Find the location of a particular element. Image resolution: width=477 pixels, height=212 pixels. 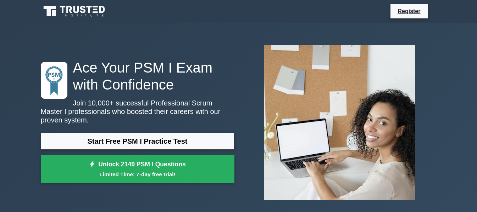

a: Unlock 2149 PSM I QuestionsLimited Time: 7-day free trial! is located at coordinates (137, 169).